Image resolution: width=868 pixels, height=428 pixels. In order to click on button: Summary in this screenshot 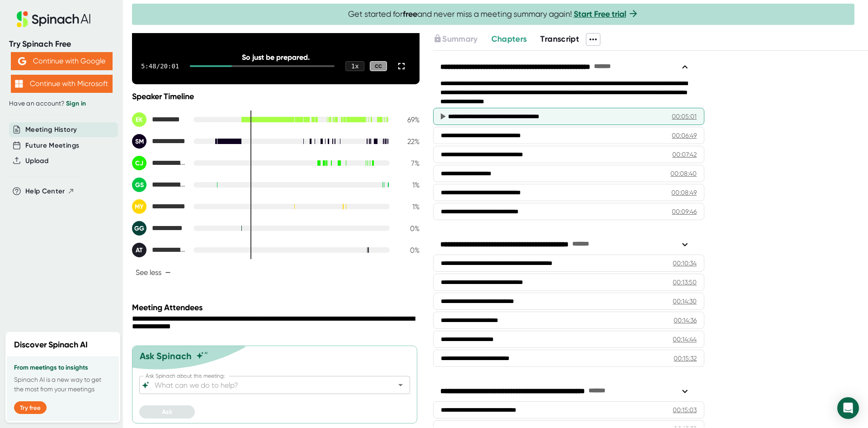, I will do `click(455, 39)`.